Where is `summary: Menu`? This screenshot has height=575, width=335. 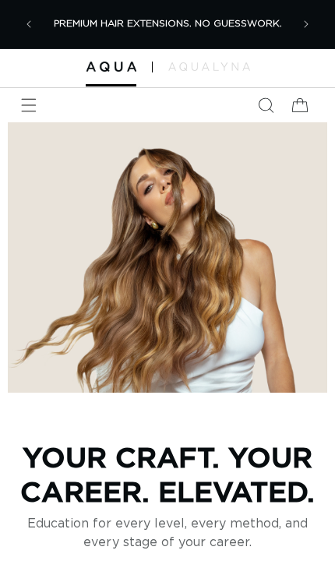 summary: Menu is located at coordinates (29, 105).